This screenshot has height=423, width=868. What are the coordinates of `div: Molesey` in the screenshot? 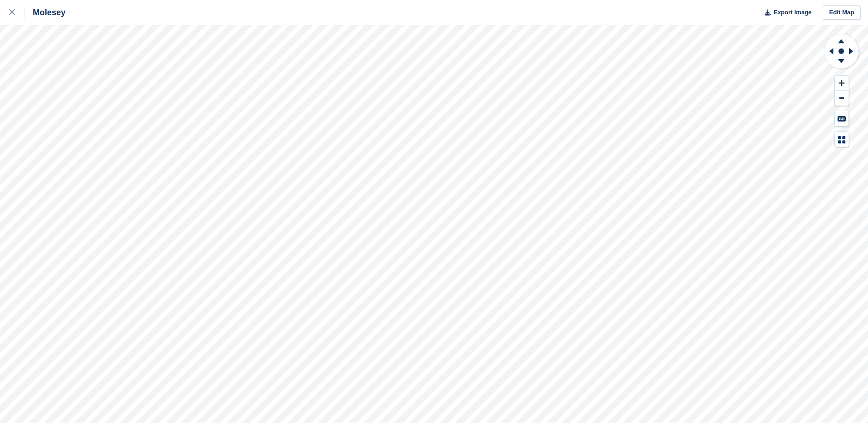 It's located at (45, 13).